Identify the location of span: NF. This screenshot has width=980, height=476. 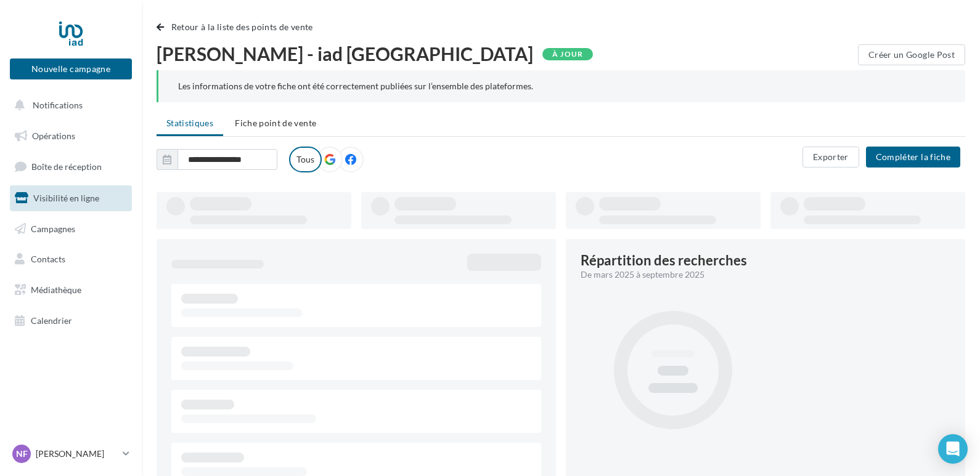
(22, 454).